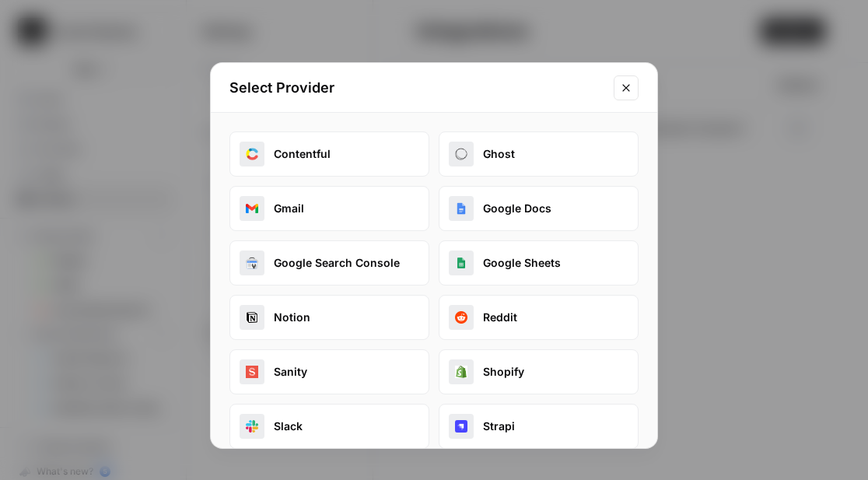 This screenshot has height=480, width=868. What do you see at coordinates (461, 317) in the screenshot?
I see `img: reddit` at bounding box center [461, 317].